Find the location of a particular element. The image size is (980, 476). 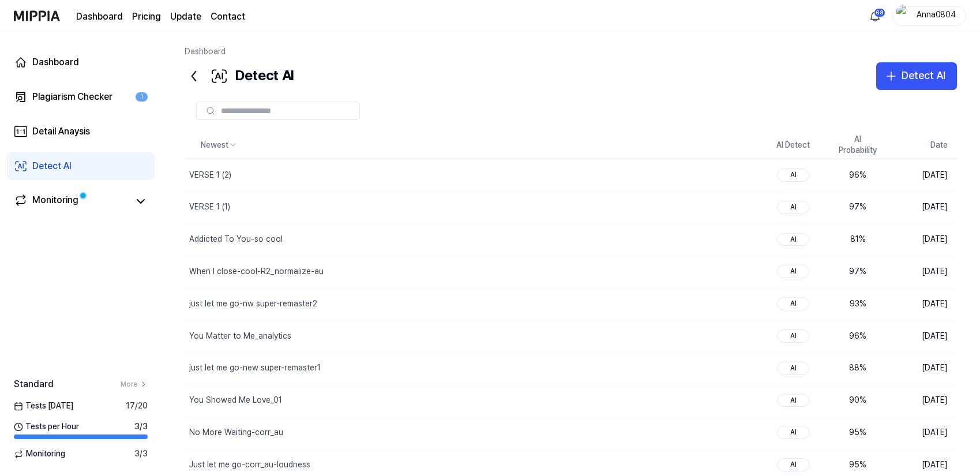

button: Detect AI is located at coordinates (917, 76).